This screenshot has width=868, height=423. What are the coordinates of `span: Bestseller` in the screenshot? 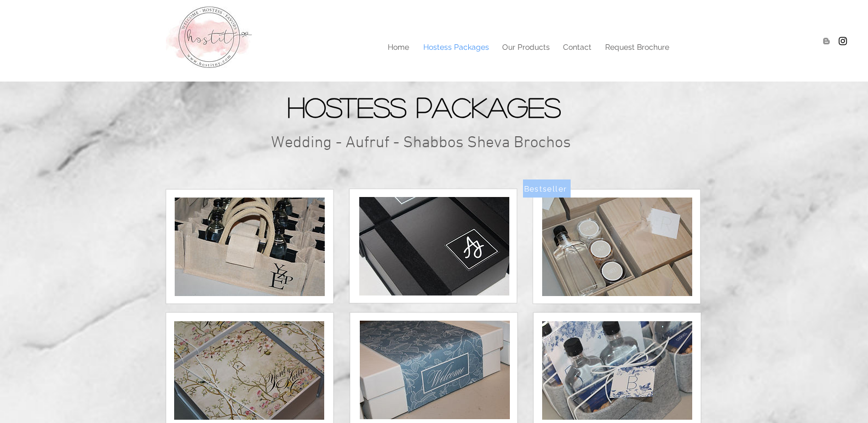 It's located at (545, 189).